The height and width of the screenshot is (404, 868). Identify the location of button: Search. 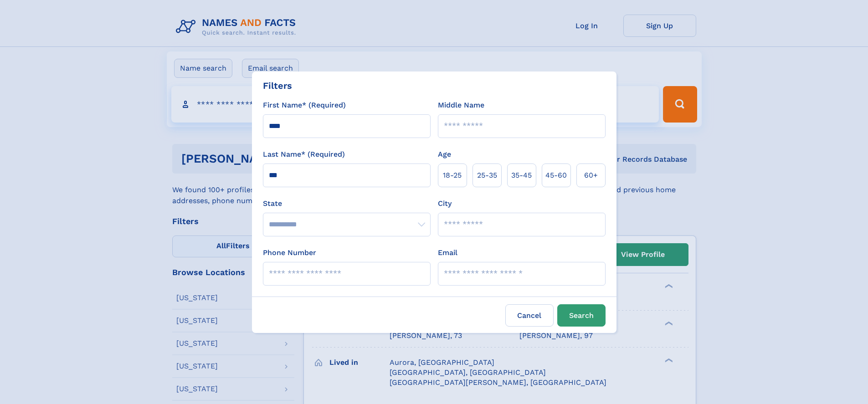
(582, 315).